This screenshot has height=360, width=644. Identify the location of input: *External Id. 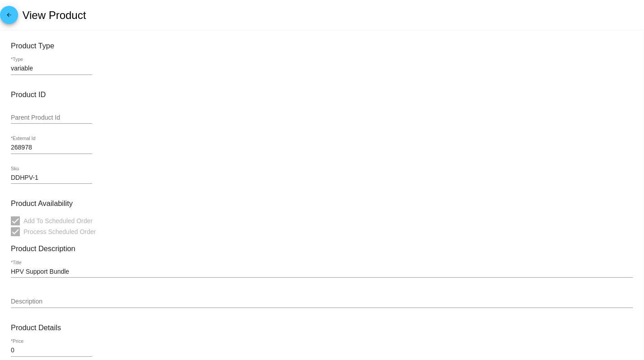
(52, 148).